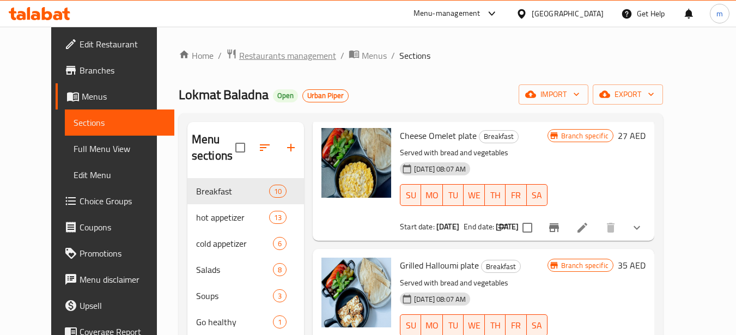  What do you see at coordinates (123, 306) in the screenshot?
I see `span: Upsell` at bounding box center [123, 306].